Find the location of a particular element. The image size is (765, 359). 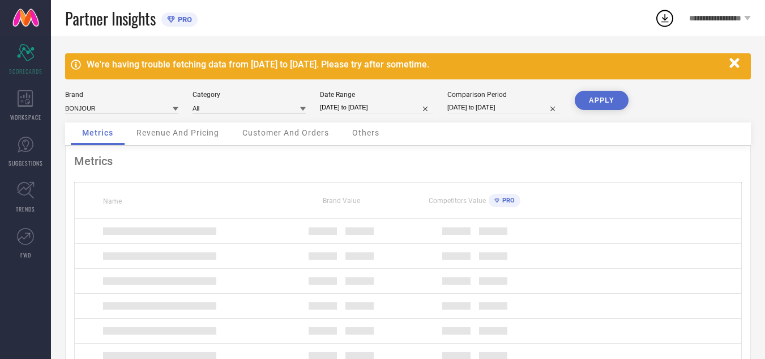

span: FWD is located at coordinates (25, 254).